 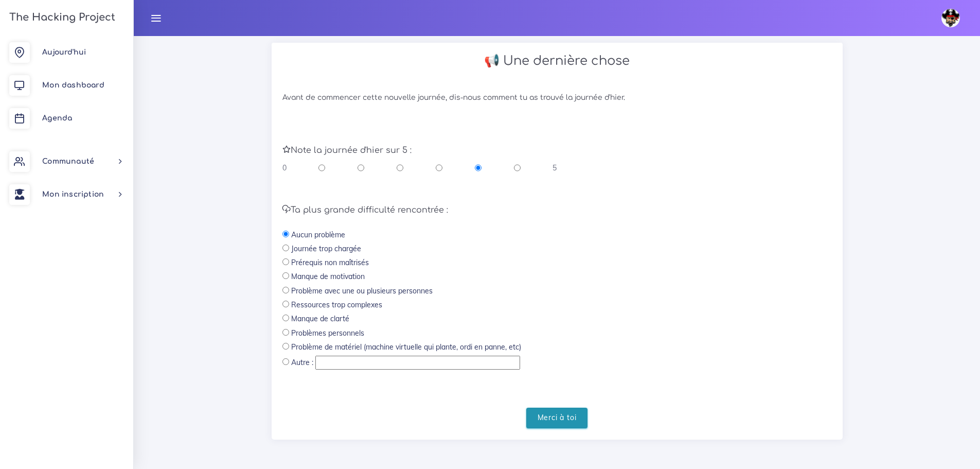 I want to click on h3: The Hacking Project, so click(x=61, y=18).